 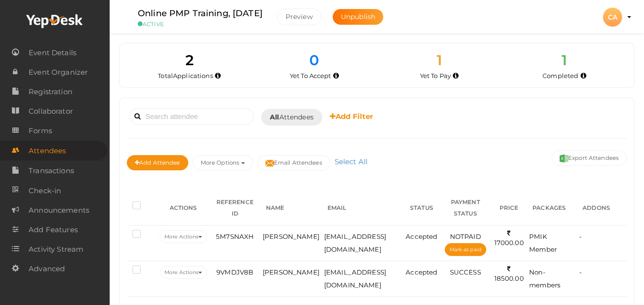 What do you see at coordinates (192, 116) in the screenshot?
I see `input: Search attendee` at bounding box center [192, 116].